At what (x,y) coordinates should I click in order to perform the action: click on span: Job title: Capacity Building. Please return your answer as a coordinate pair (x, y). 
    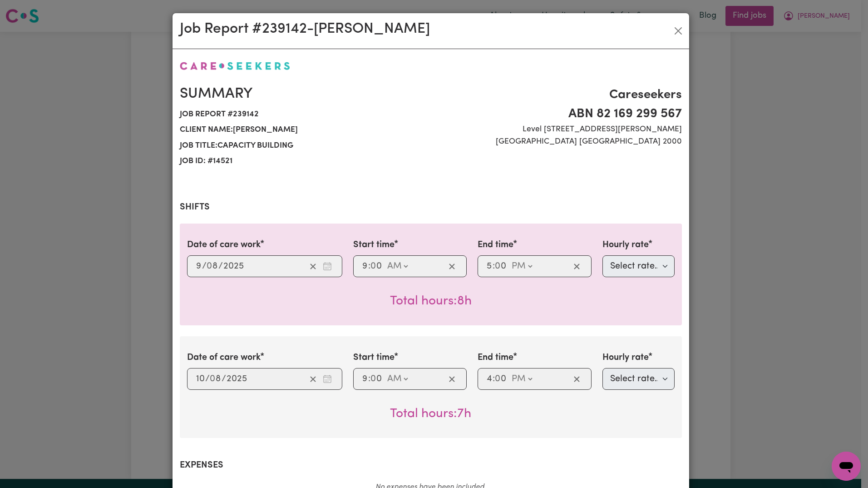
    Looking at the image, I should click on (303, 146).